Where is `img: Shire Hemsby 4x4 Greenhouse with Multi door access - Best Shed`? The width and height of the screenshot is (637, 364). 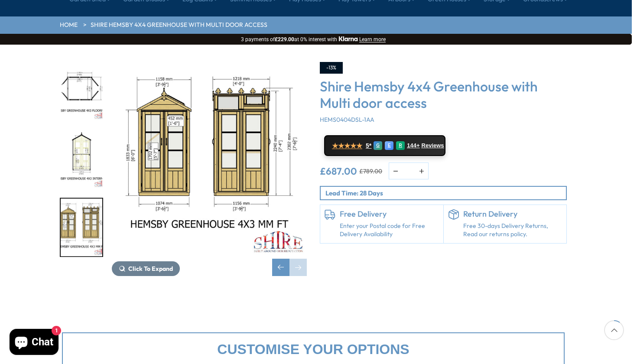
img: Shire Hemsby 4x4 Greenhouse with Multi door access - Best Shed is located at coordinates (209, 159).